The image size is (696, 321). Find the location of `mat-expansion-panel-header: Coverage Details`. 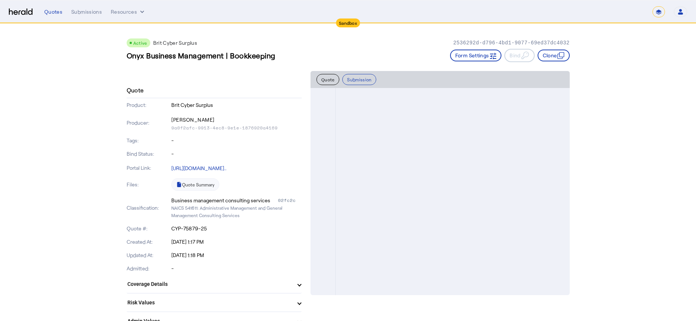

mat-expansion-panel-header: Coverage Details is located at coordinates (214, 284).